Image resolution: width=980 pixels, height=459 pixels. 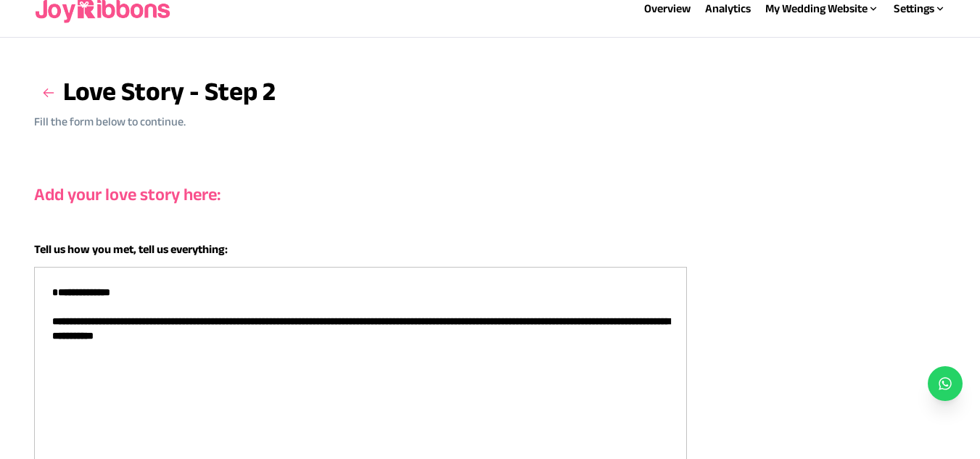 I want to click on p: Fill the form below to continue., so click(x=155, y=122).